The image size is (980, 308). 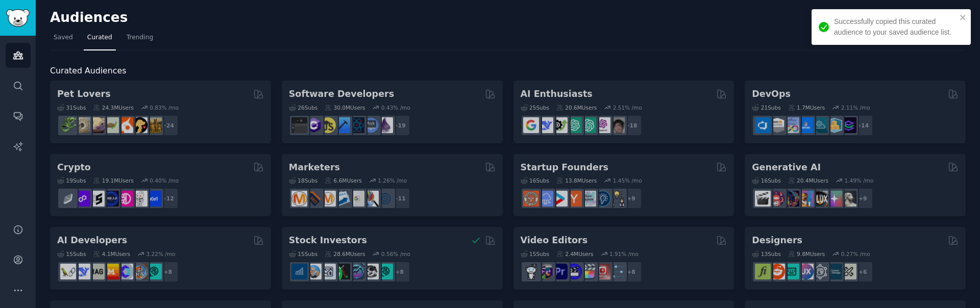 I want to click on span: Saved, so click(x=64, y=38).